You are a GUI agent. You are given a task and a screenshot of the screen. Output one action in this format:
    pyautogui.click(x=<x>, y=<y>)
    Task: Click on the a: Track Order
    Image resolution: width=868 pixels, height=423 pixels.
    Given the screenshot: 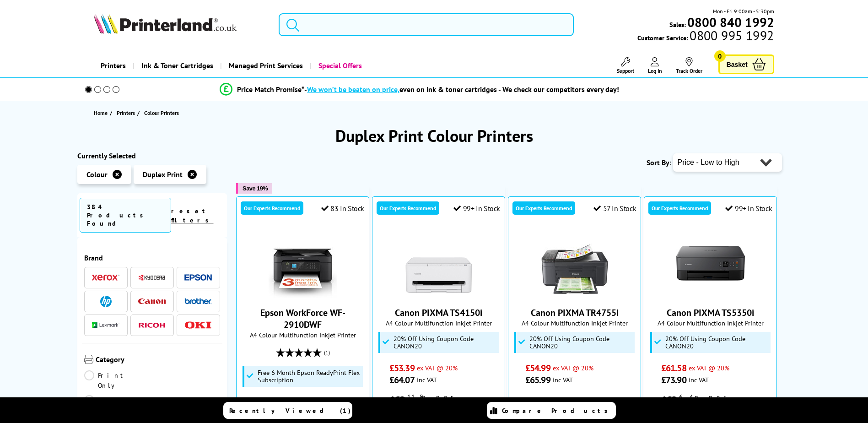 What is the action you would take?
    pyautogui.click(x=689, y=65)
    